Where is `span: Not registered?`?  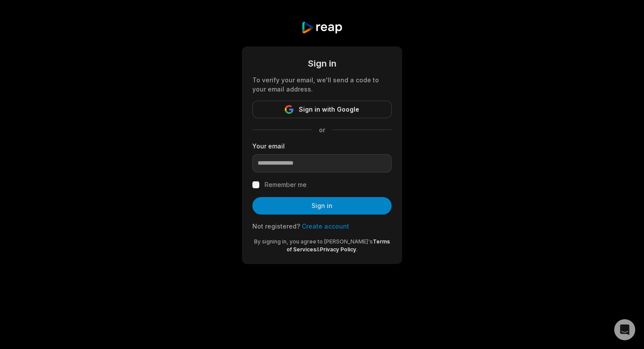
span: Not registered? is located at coordinates (276, 226).